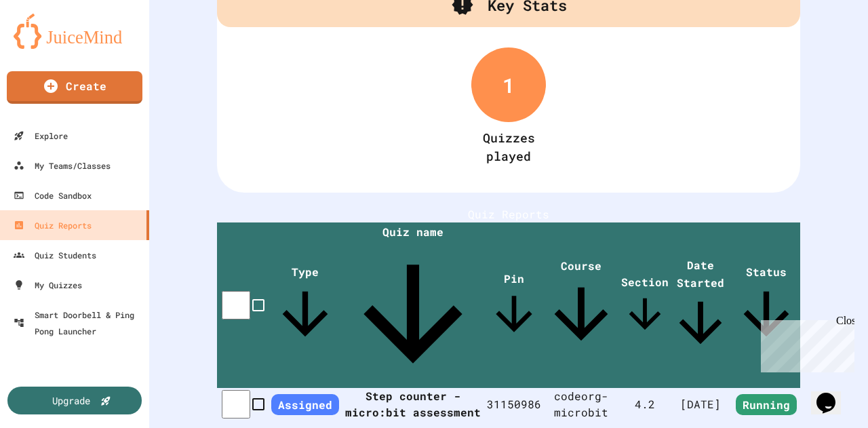 The height and width of the screenshot is (428, 868). What do you see at coordinates (700, 306) in the screenshot?
I see `span: Date Started` at bounding box center [700, 306].